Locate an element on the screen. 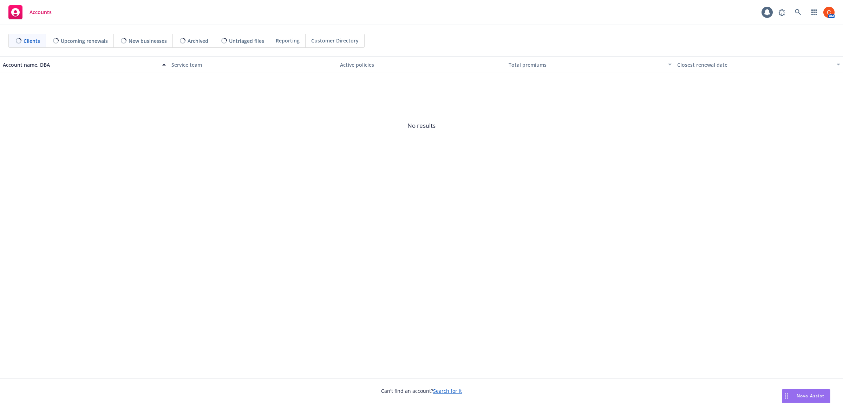  a: Search for it is located at coordinates (447, 391).